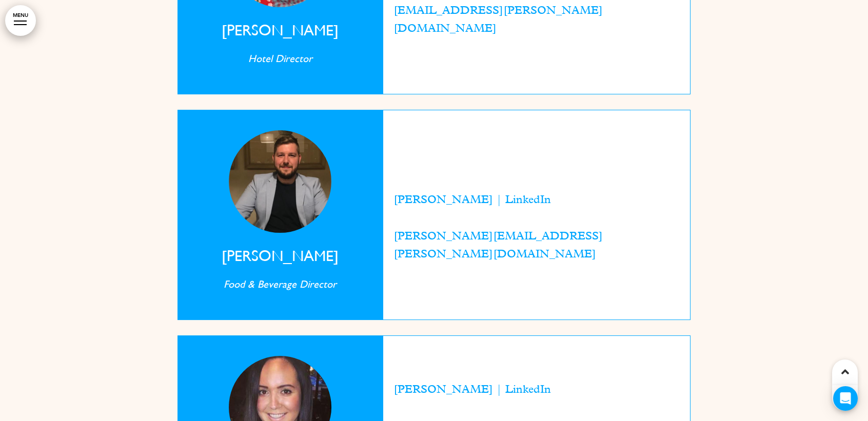  What do you see at coordinates (20, 20) in the screenshot?
I see `a: MENU` at bounding box center [20, 20].